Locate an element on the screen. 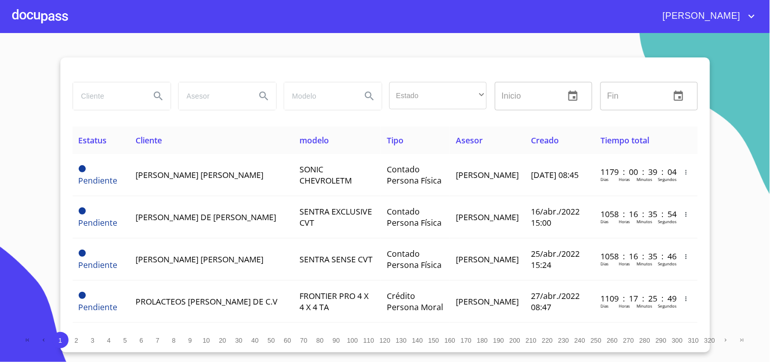  span: 230 is located at coordinates (564, 340).